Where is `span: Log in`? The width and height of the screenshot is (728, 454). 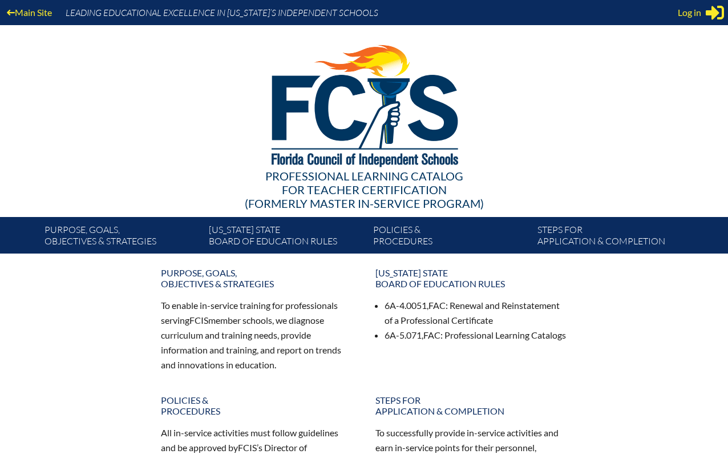 span: Log in is located at coordinates (690, 13).